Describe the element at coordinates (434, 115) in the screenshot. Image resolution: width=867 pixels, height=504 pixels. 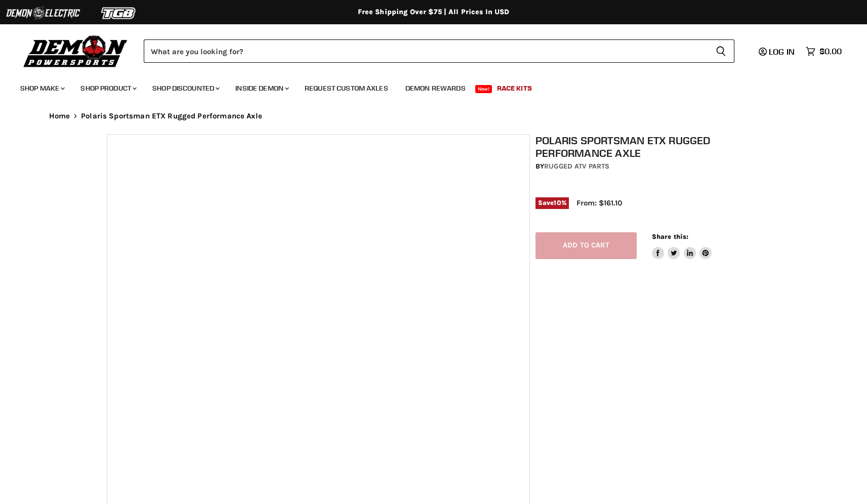
I see `nav: Breadcrumbs` at that location.